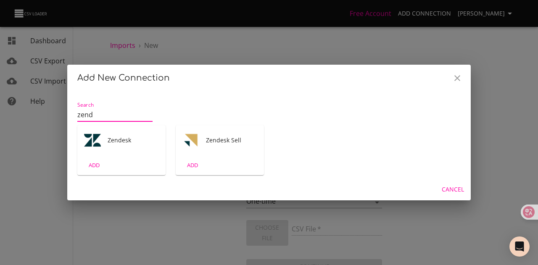  Describe the element at coordinates (519, 247) in the screenshot. I see `div: Open Intercom Messenger` at that location.